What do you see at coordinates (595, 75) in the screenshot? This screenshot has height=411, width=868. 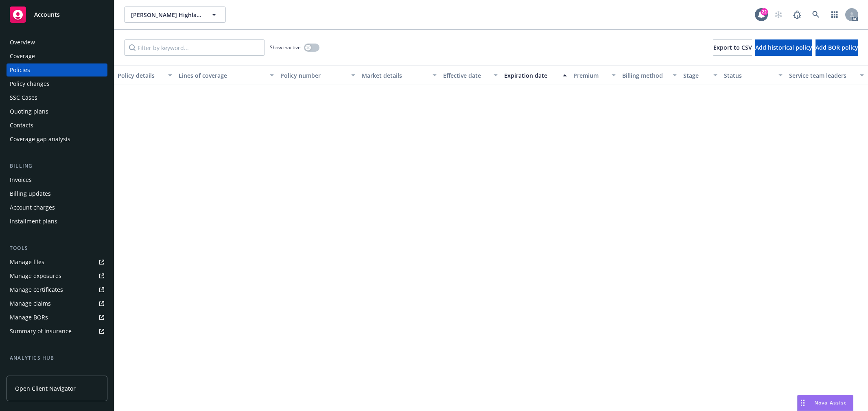 I see `button: Premium` at bounding box center [595, 75].